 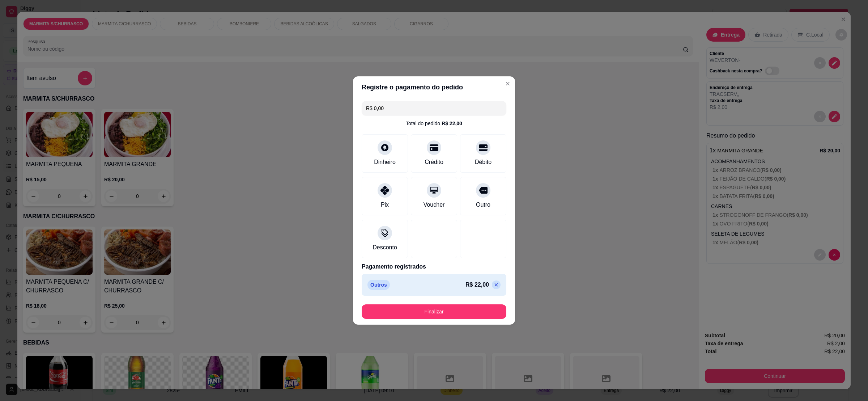 What do you see at coordinates (484, 205) in the screenshot?
I see `div: Outro` at bounding box center [484, 205].